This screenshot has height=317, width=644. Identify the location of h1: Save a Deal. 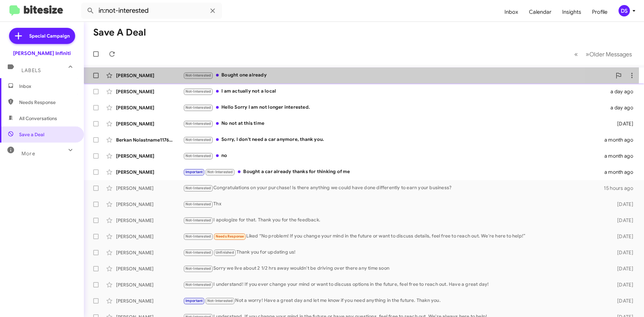
(119, 33).